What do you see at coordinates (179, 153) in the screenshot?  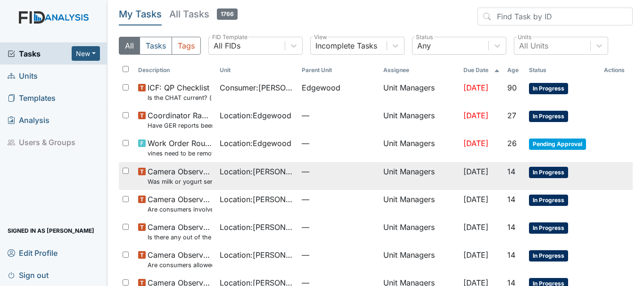 I see `small: vines need to be removed around the porch` at bounding box center [179, 153].